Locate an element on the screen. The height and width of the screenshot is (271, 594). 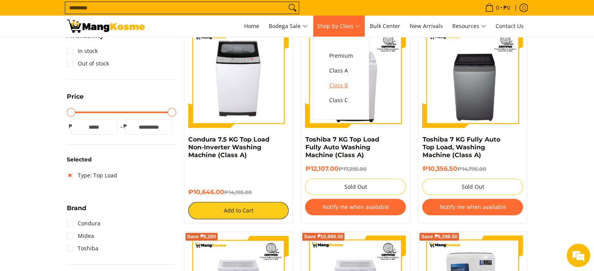
a: Condura is located at coordinates (84, 224).